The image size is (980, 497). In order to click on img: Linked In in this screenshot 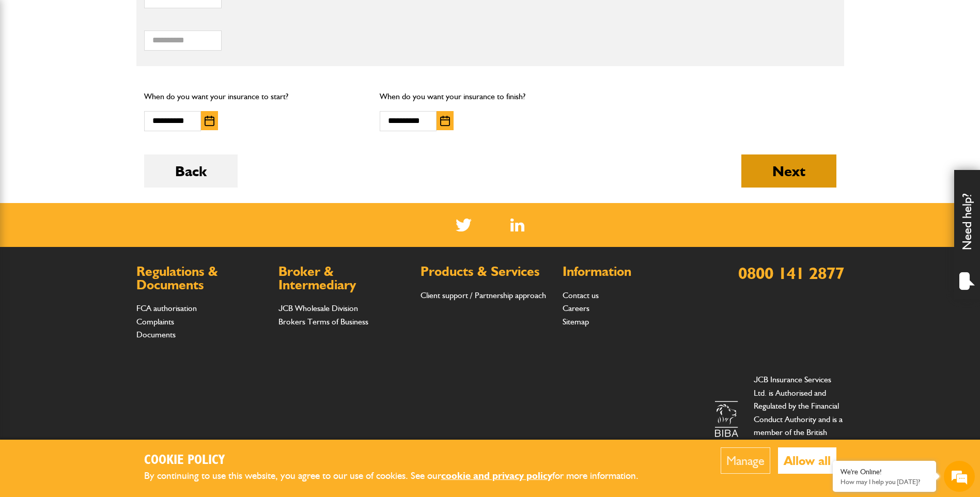, I will do `click(517, 225)`.